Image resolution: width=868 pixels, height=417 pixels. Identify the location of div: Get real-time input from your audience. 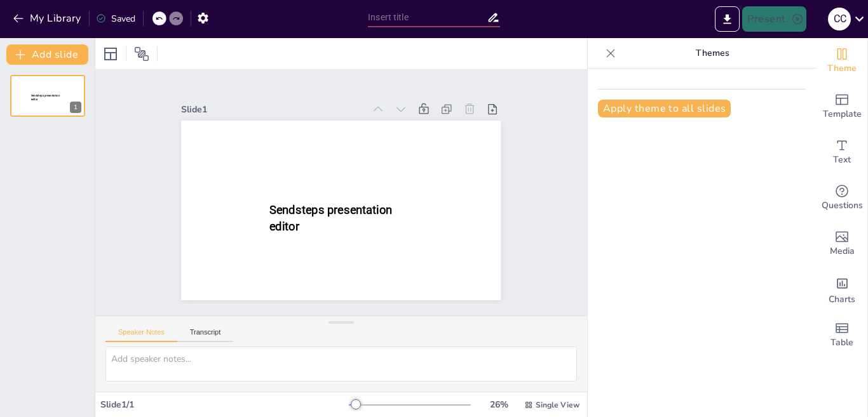
(842, 198).